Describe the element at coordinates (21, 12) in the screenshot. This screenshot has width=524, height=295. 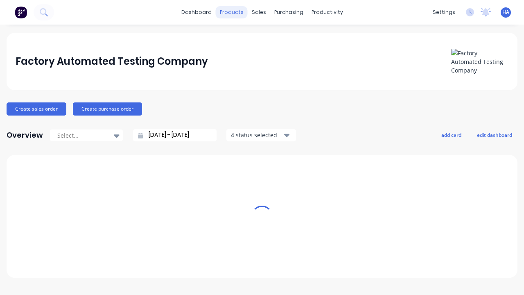
I see `img: Factory` at that location.